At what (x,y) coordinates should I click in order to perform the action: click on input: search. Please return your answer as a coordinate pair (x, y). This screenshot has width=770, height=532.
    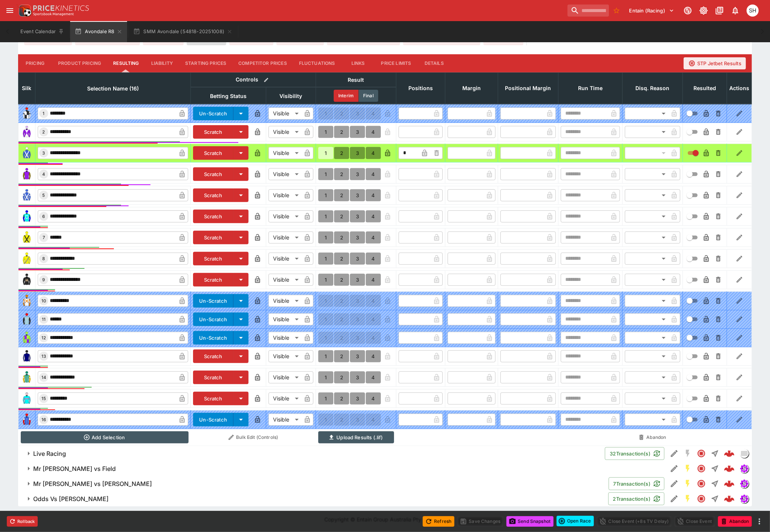
    Looking at the image, I should click on (588, 11).